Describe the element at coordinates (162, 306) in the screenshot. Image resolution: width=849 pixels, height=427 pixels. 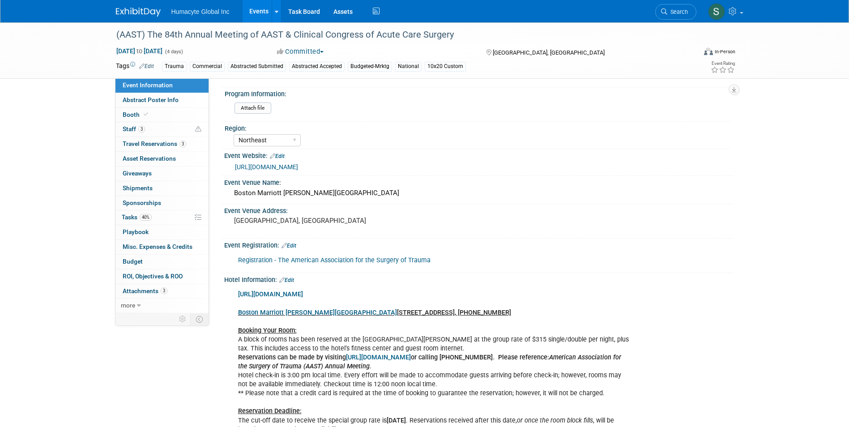
I see `a: more` at that location.